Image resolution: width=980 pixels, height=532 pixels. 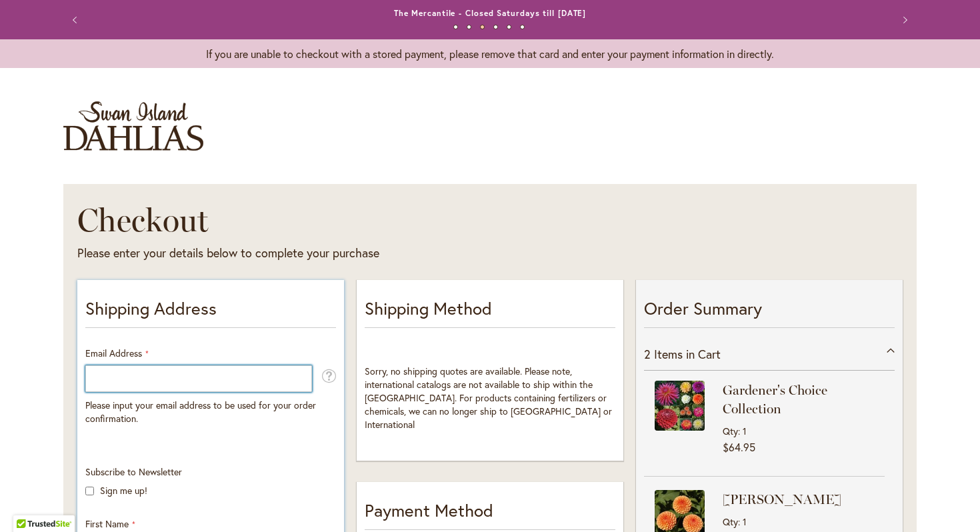 What do you see at coordinates (488, 397) in the screenshot?
I see `span: Sorry, no shipping quotes are available. Please note, international catalogs are not available to...` at bounding box center [488, 397].